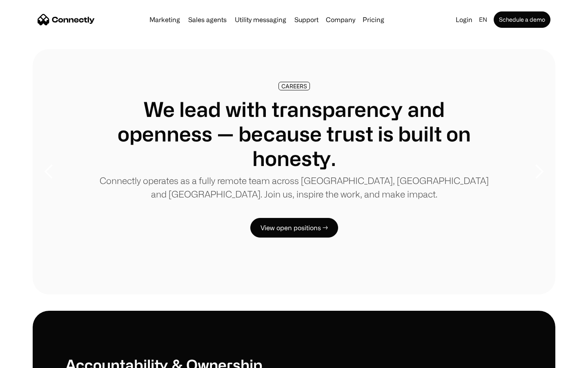  What do you see at coordinates (306, 20) in the screenshot?
I see `a: Support` at bounding box center [306, 20].